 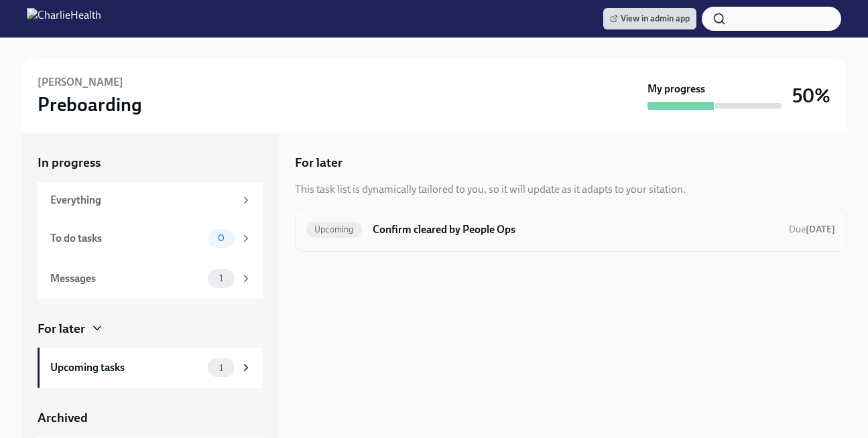 What do you see at coordinates (222, 238) in the screenshot?
I see `span: 0` at bounding box center [222, 238].